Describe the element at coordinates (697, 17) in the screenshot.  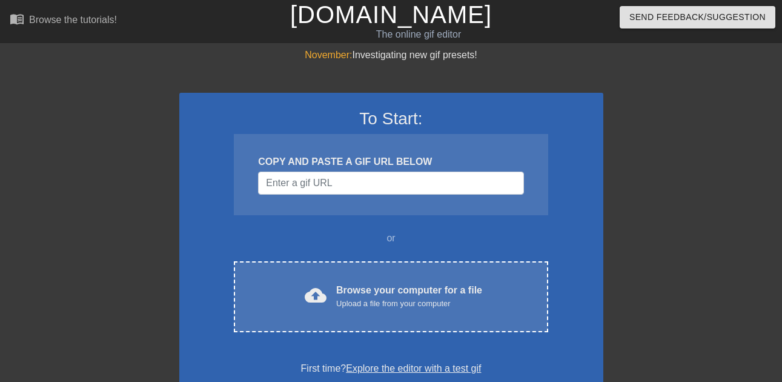
I see `span: Send Feedback/Suggestion` at that location.